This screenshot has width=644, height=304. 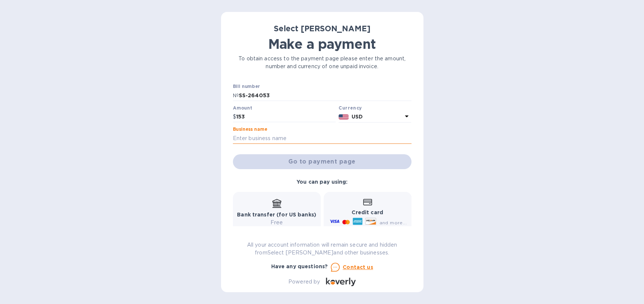 I want to click on b: Currency, so click(x=350, y=108).